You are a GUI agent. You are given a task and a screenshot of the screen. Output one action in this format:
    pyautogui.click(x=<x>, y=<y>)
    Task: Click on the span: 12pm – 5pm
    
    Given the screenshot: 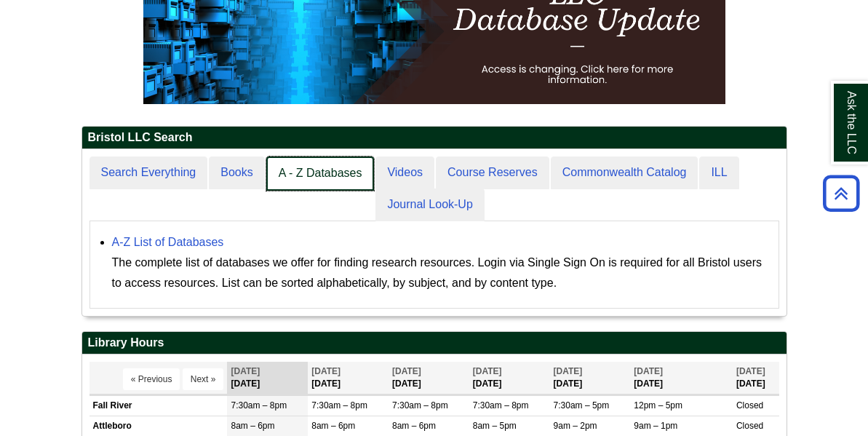 What is the action you would take?
    pyautogui.click(x=658, y=406)
    